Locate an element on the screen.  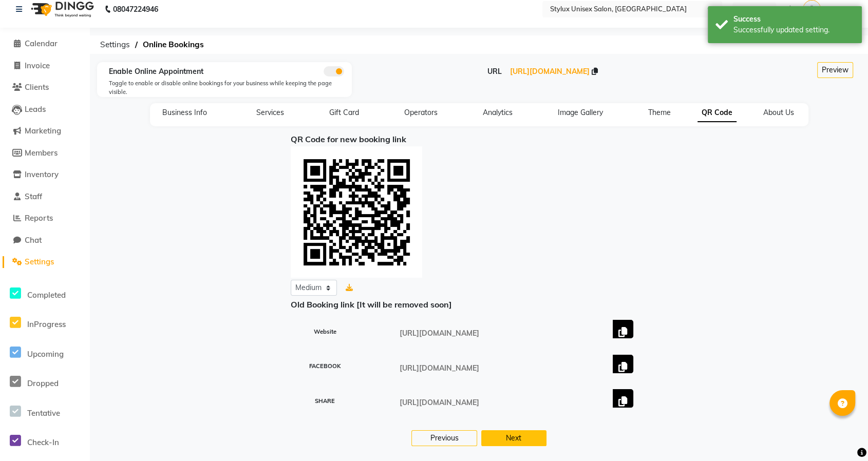
span: QR Code is located at coordinates (717, 113).